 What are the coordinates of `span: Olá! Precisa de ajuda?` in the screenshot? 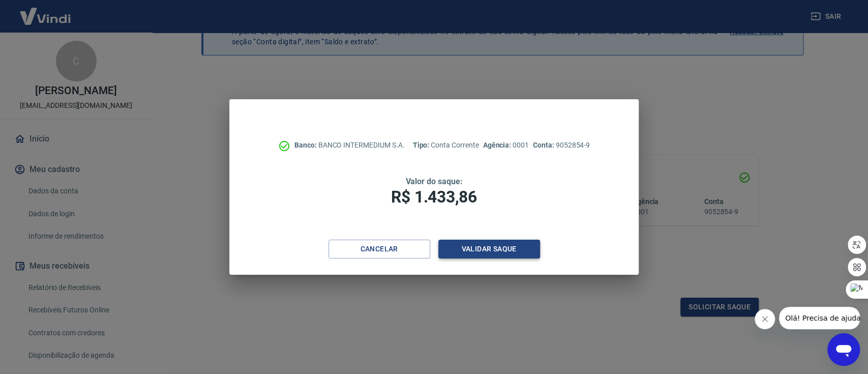 It's located at (46, 11).